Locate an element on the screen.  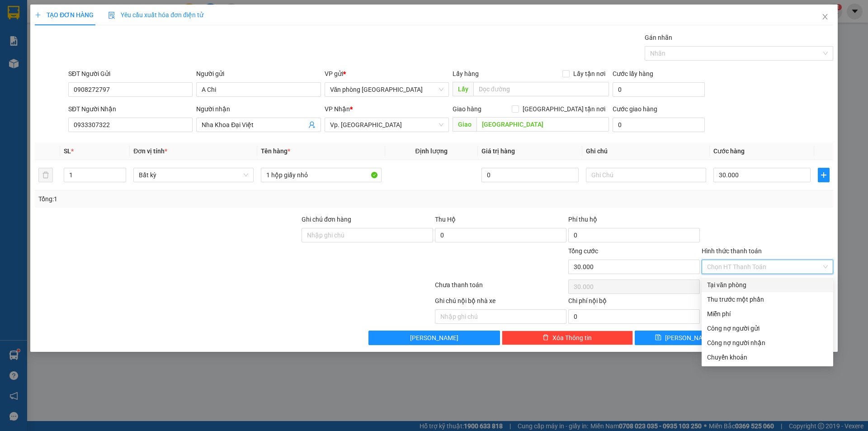
button: deleteXóa Thông tin is located at coordinates (568, 338).